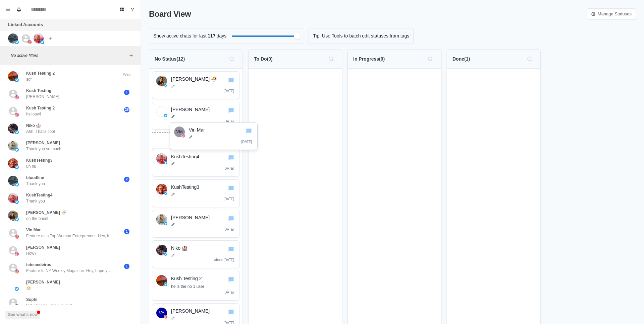 This screenshot has height=324, width=644. I want to click on div: Filter by activity days, so click(297, 36).